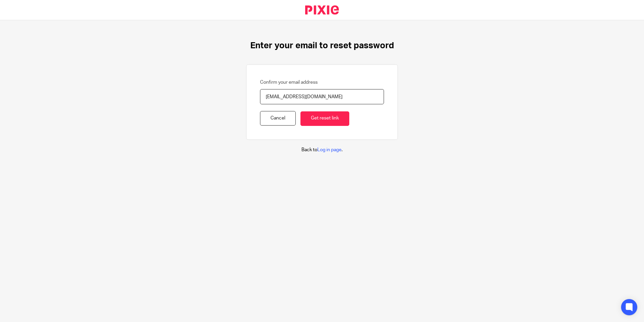  I want to click on input: name@example.com, so click(322, 96).